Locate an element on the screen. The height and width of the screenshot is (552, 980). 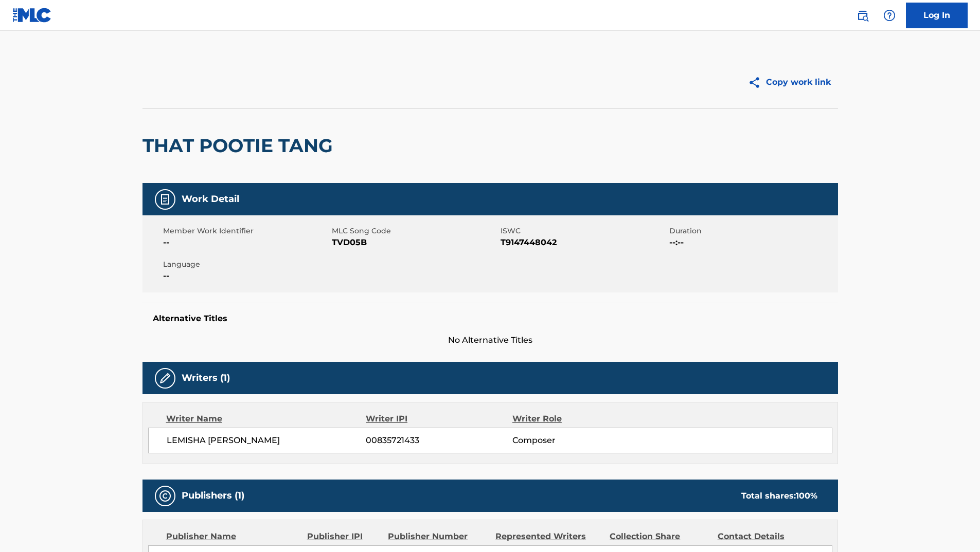
img: help is located at coordinates (889, 15).